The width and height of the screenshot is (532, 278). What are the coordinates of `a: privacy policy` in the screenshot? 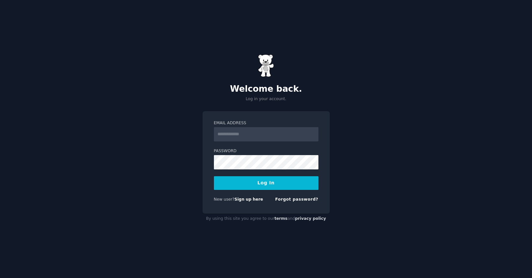 It's located at (311, 218).